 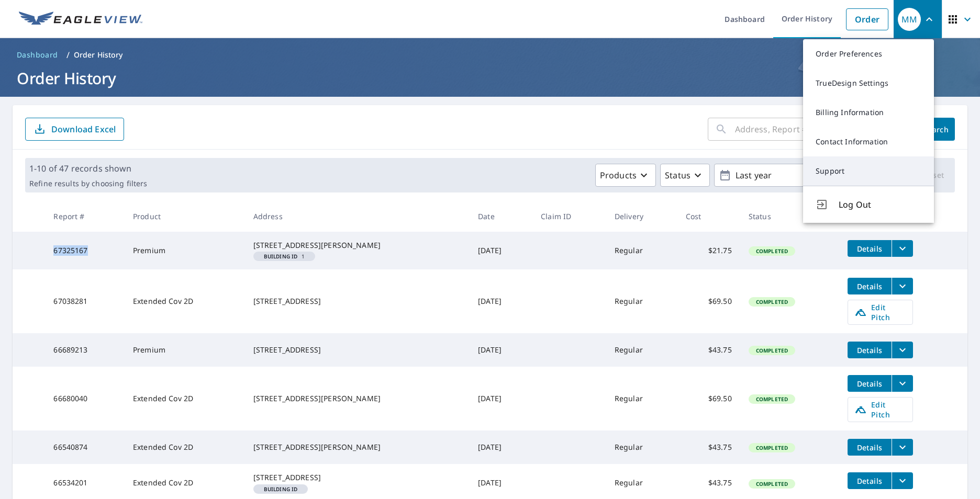 I want to click on td: 66540874, so click(x=85, y=447).